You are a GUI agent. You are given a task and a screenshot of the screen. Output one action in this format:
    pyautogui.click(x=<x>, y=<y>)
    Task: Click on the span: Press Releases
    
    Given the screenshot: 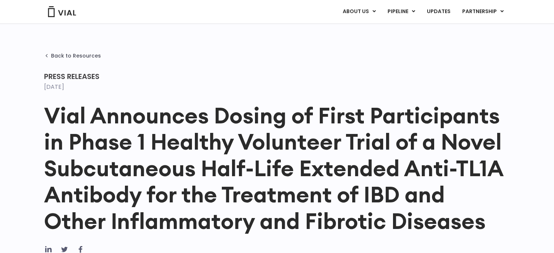 What is the action you would take?
    pyautogui.click(x=72, y=77)
    